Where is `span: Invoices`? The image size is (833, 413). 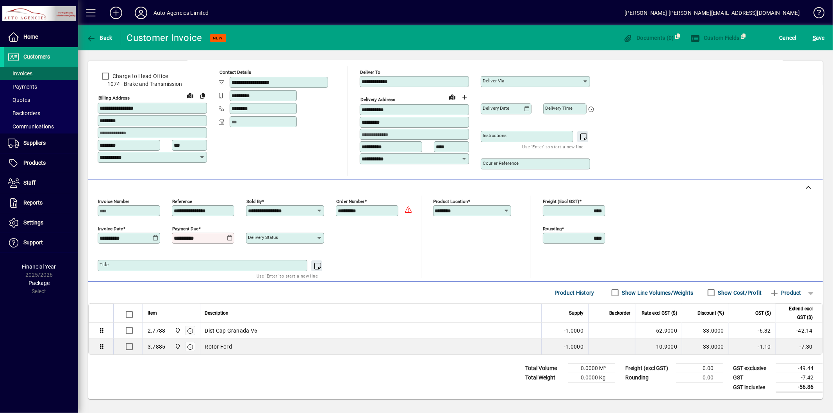 span: Invoices is located at coordinates (20, 73).